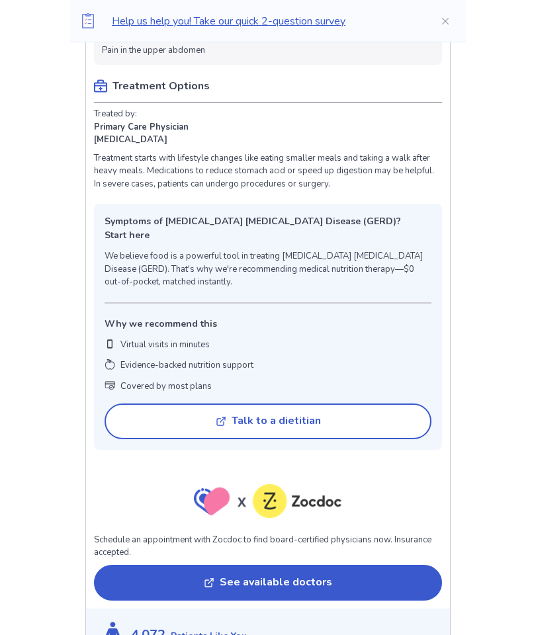 The image size is (536, 635). Describe the element at coordinates (115, 114) in the screenshot. I see `p: Treated by:` at that location.